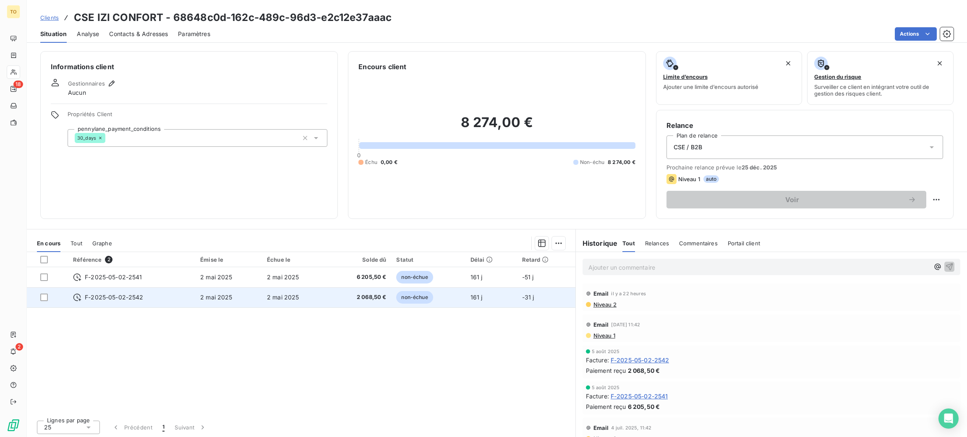 The image size is (967, 437). Describe the element at coordinates (194, 34) in the screenshot. I see `span: Paramètres` at that location.